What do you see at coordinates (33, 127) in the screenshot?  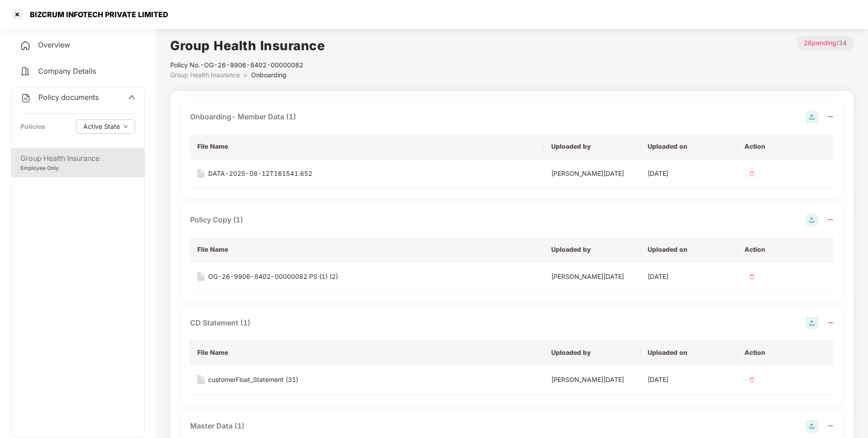 I see `div: Policies` at bounding box center [33, 127].